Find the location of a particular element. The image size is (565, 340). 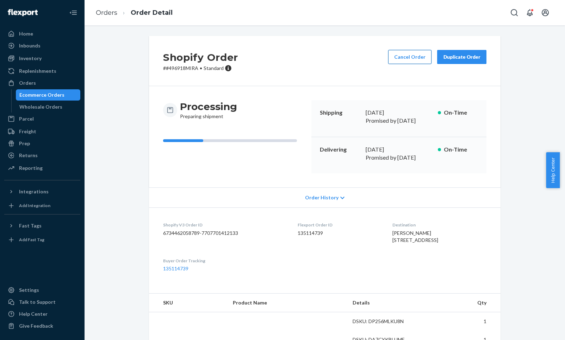

span: Standard is located at coordinates (213, 68).